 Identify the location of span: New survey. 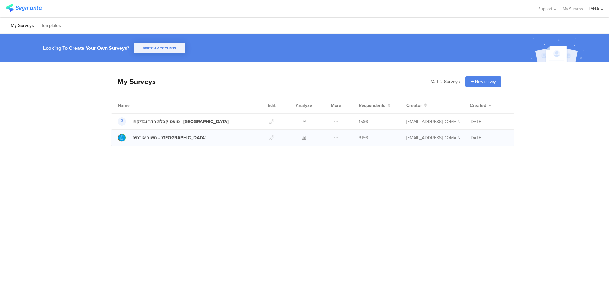
(485, 81).